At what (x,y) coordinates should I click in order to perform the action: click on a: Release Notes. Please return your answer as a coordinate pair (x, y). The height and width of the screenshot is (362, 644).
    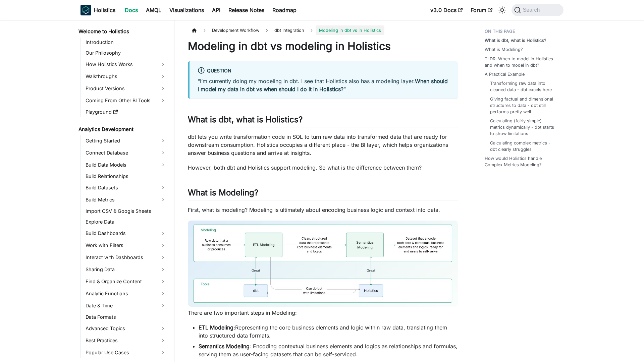
    Looking at the image, I should click on (246, 10).